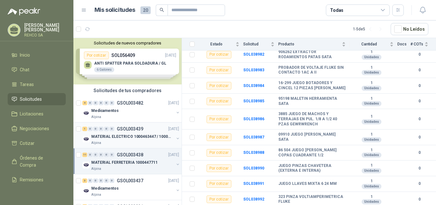 This screenshot has width=436, height=205. I want to click on div: 4, so click(85, 103).